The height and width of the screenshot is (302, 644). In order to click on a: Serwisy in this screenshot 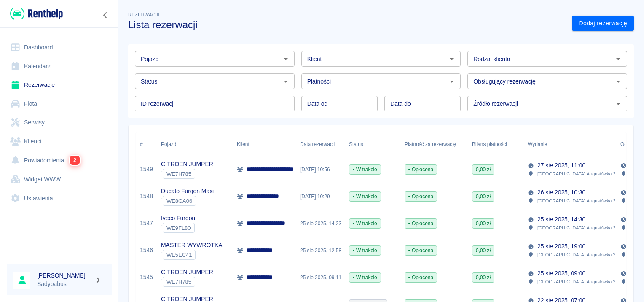, I will do `click(59, 122)`.